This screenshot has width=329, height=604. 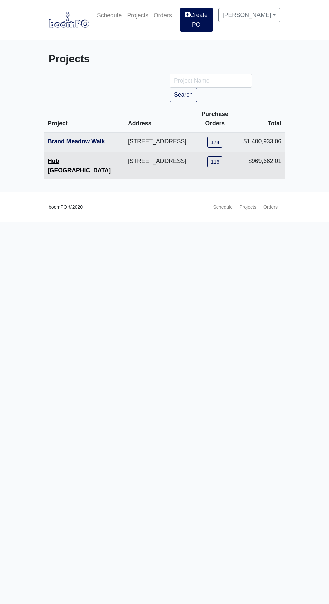 What do you see at coordinates (215, 162) in the screenshot?
I see `a: 118` at bounding box center [215, 162].